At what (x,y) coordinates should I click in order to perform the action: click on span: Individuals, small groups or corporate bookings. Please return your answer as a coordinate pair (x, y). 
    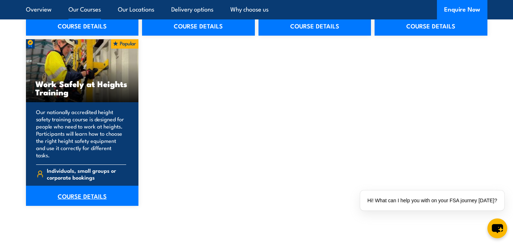
    Looking at the image, I should click on (86, 174).